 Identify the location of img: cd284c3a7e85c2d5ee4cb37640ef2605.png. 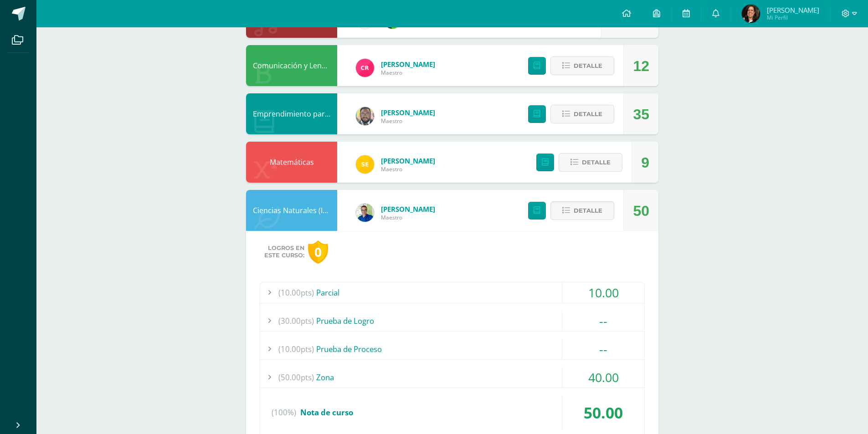
(751, 13).